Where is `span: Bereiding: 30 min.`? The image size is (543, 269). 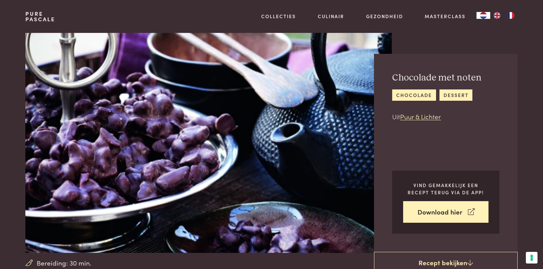 span: Bereiding: 30 min. is located at coordinates (64, 263).